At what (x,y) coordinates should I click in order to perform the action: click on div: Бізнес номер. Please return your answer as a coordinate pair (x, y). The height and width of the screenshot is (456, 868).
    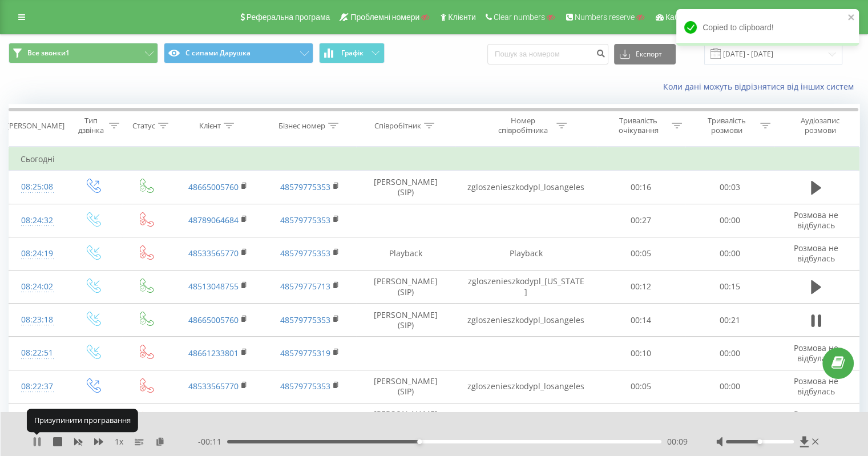
    Looking at the image, I should click on (302, 126).